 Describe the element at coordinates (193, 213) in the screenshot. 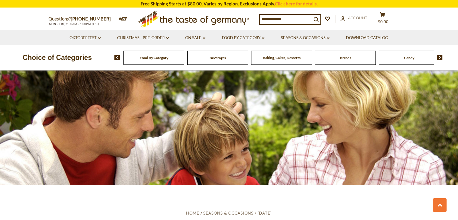

I see `a: Home` at that location.